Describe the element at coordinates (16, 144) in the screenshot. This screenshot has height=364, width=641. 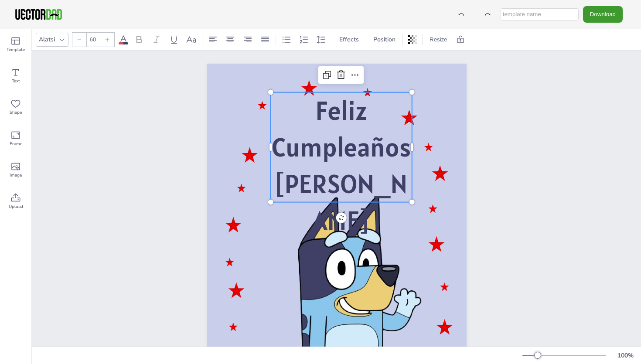
I see `span: Frame` at that location.